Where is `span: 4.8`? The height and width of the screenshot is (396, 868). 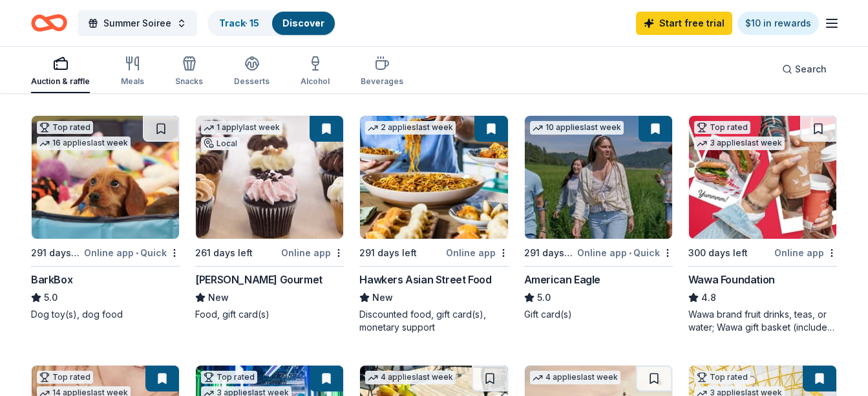 span: 4.8 is located at coordinates (708, 298).